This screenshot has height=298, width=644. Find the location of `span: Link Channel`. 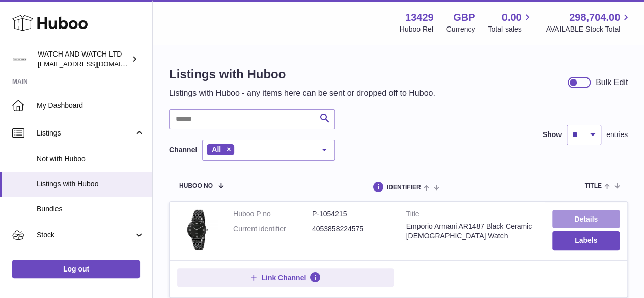

span: Link Channel is located at coordinates (284, 278).